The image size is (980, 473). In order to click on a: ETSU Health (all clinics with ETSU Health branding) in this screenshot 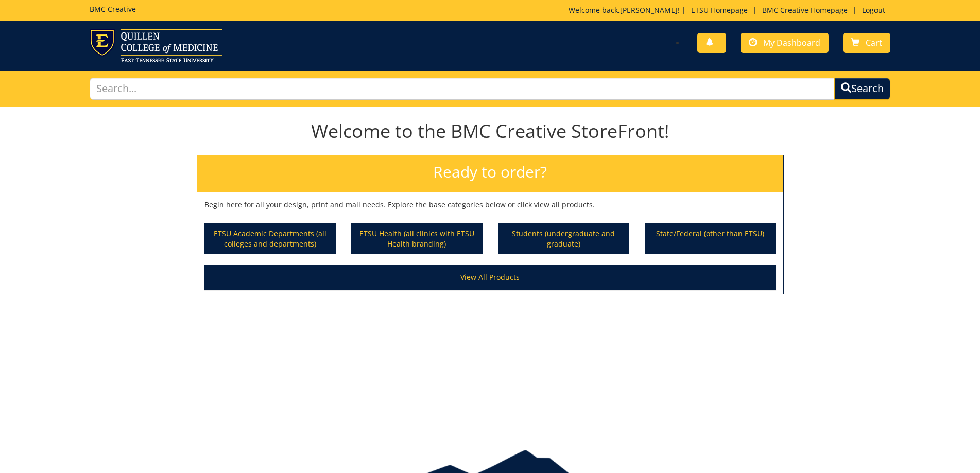, I will do `click(417, 239)`.